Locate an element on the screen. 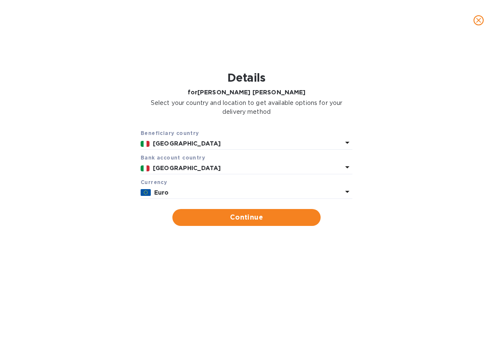 This screenshot has height=363, width=493. b: Beneficiary country is located at coordinates (170, 133).